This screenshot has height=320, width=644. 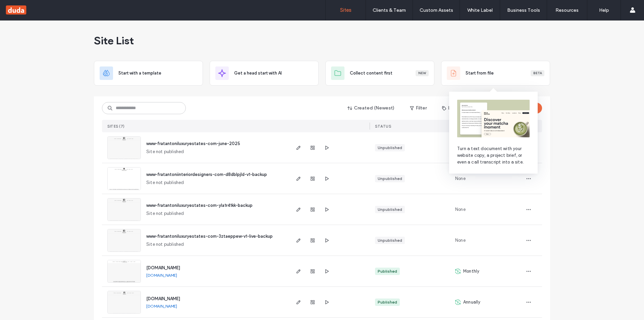 What do you see at coordinates (422, 73) in the screenshot?
I see `div: New` at bounding box center [422, 73].